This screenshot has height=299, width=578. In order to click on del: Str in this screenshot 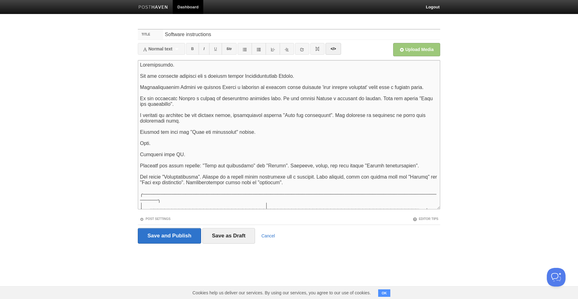, I will do `click(229, 49)`.